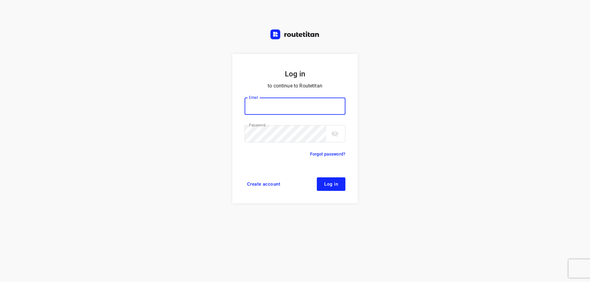  I want to click on img: Routetitan, so click(295, 34).